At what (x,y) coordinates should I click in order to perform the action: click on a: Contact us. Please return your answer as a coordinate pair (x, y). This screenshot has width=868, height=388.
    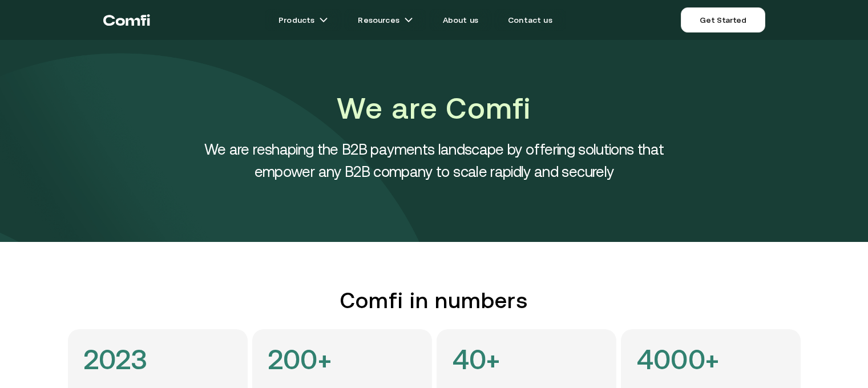
    Looking at the image, I should click on (530, 20).